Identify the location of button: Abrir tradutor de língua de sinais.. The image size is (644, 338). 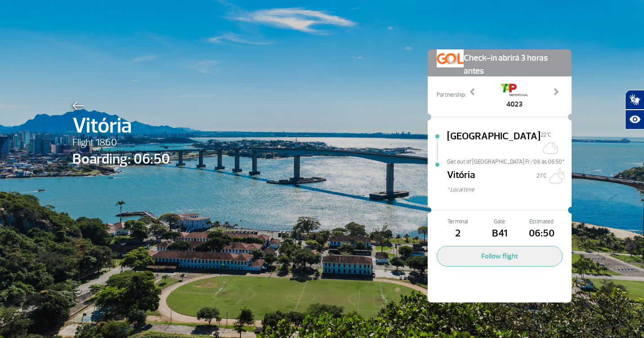
(635, 100).